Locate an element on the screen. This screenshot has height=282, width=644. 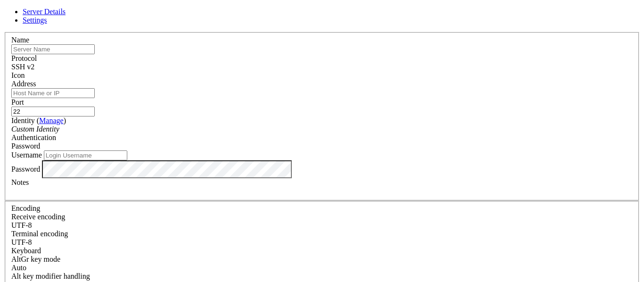
i: Custom Identity is located at coordinates (35, 129).